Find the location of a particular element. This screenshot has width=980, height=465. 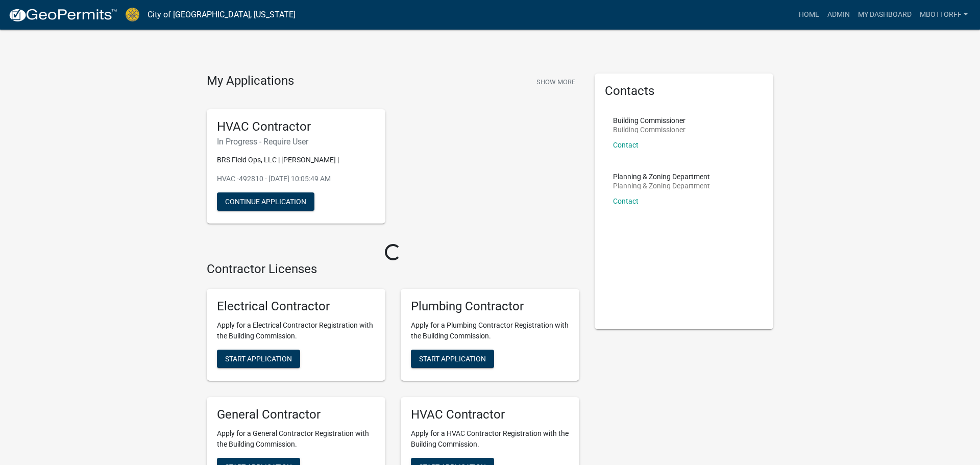

button: Continue Application is located at coordinates (266, 201).